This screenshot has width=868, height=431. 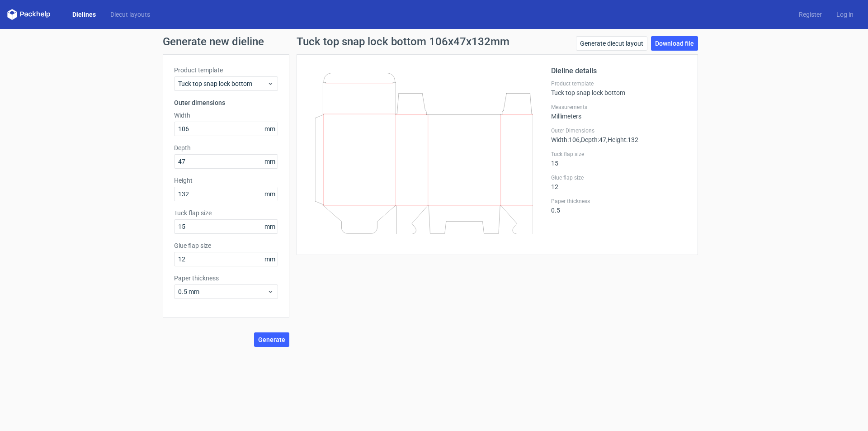 I want to click on label: Width, so click(x=226, y=116).